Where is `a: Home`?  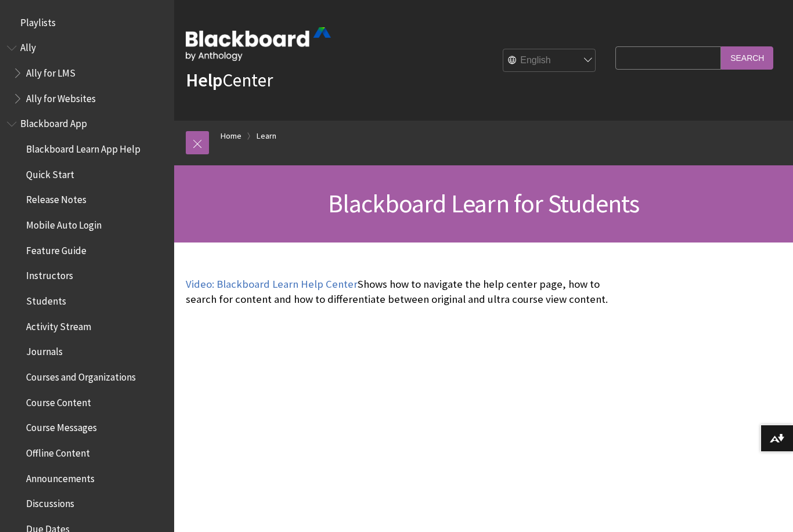
a: Home is located at coordinates (231, 136).